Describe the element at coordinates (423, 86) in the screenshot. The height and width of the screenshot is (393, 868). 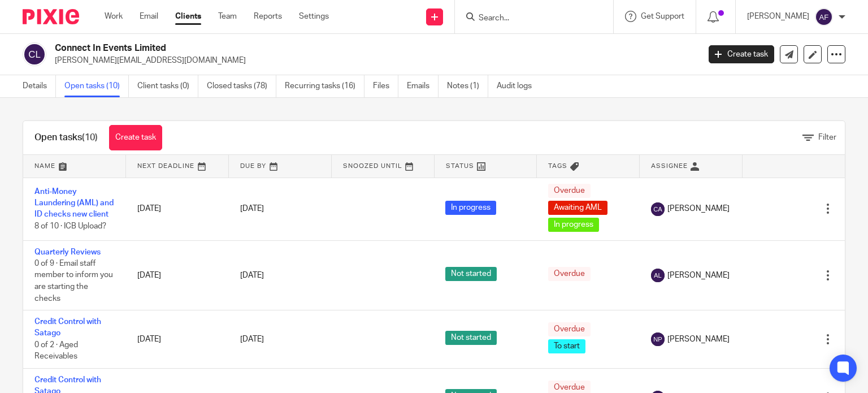
I see `a: Emails` at that location.